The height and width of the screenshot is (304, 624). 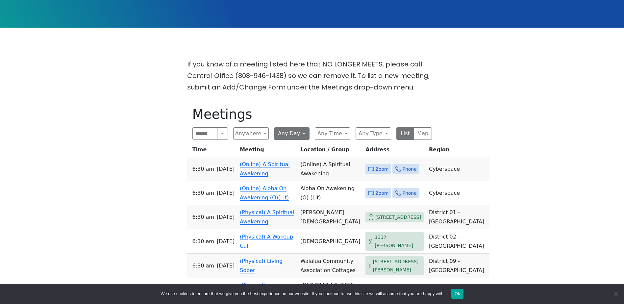 I want to click on button: Ok, so click(x=457, y=294).